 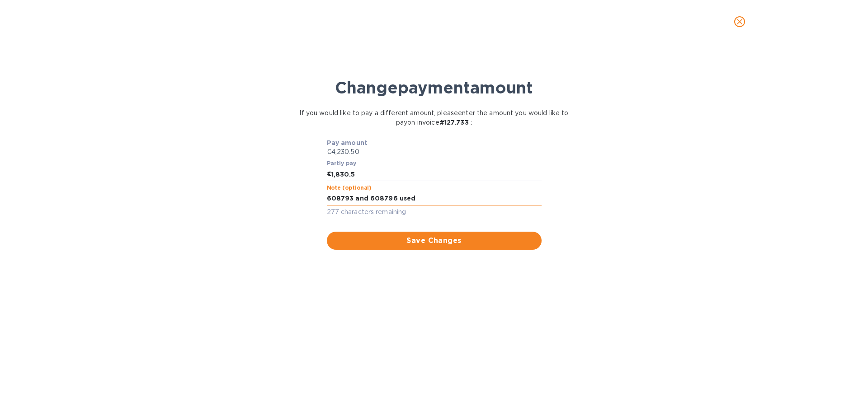 What do you see at coordinates (434, 88) in the screenshot?
I see `b: Change payment amount` at bounding box center [434, 88].